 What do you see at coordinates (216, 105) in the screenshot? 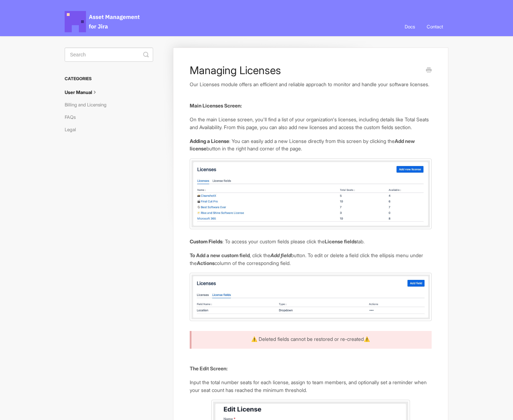
I see `strong: Main Licenses Screen:` at bounding box center [216, 105].